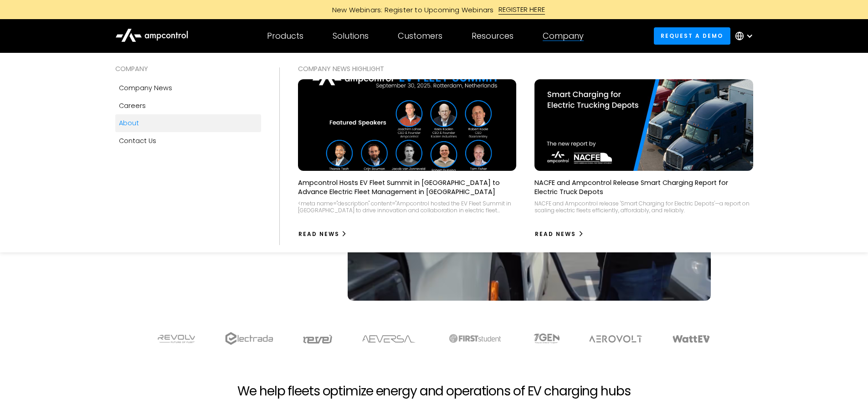 Image resolution: width=868 pixels, height=415 pixels. What do you see at coordinates (145, 88) in the screenshot?
I see `div: Company news` at bounding box center [145, 88].